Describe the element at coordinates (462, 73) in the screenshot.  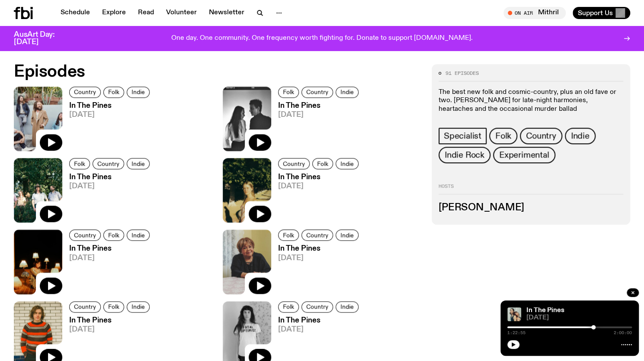
I see `span: 91 episodes` at that location.